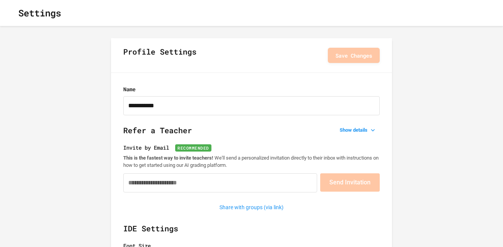  What do you see at coordinates (251, 134) in the screenshot?
I see `h2: Refer a Teacher` at bounding box center [251, 134].